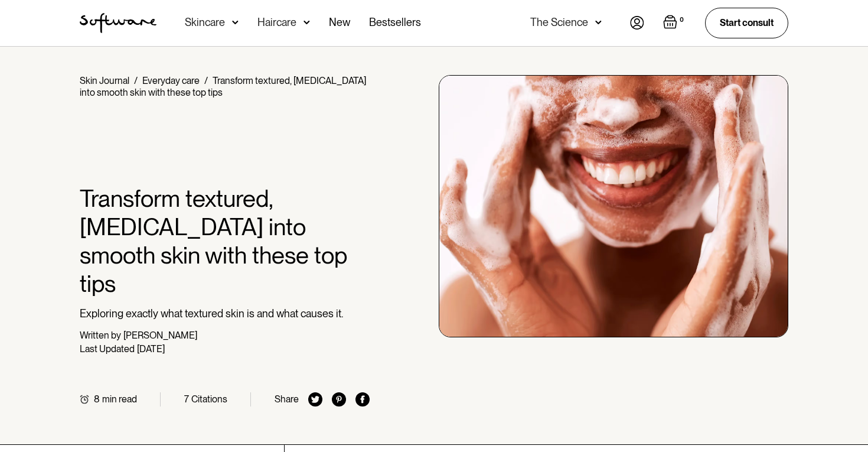 Image resolution: width=868 pixels, height=452 pixels. Describe the element at coordinates (101, 335) in the screenshot. I see `div: Written by` at that location.